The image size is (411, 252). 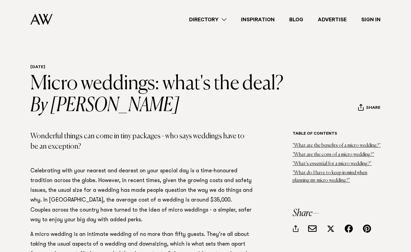 I want to click on a: Inspiration, so click(x=258, y=19).